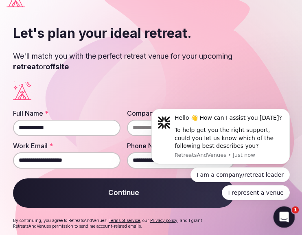  Describe the element at coordinates (90, 33) in the screenshot. I see `div: Message content` at that location.